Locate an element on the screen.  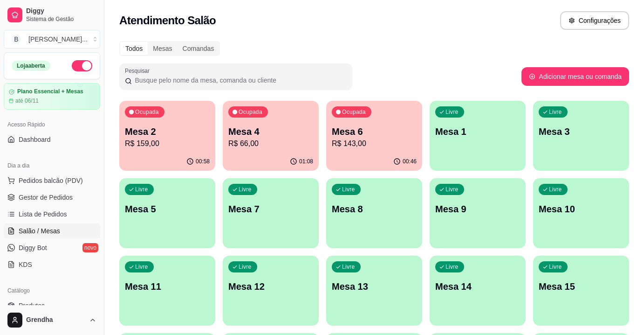
a: DiggySistema de Gestão is located at coordinates (52, 15).